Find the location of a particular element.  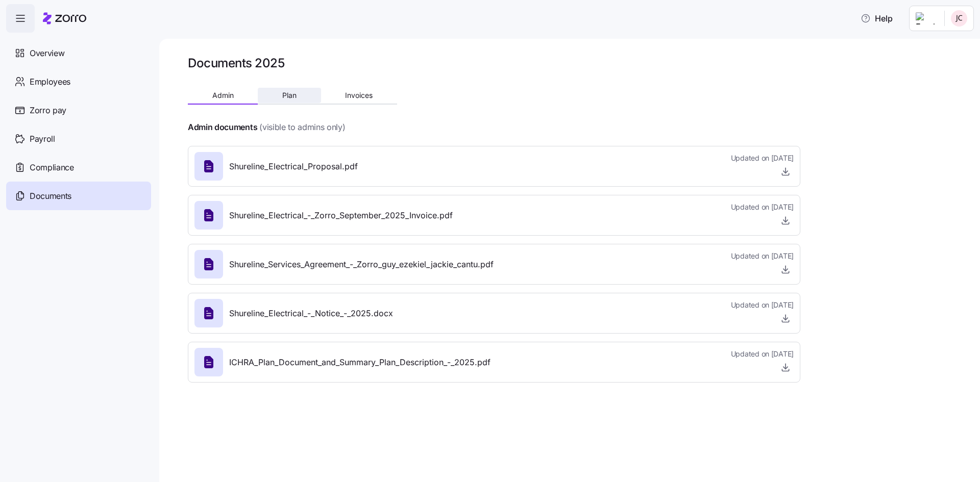

a: Employees is located at coordinates (78, 82).